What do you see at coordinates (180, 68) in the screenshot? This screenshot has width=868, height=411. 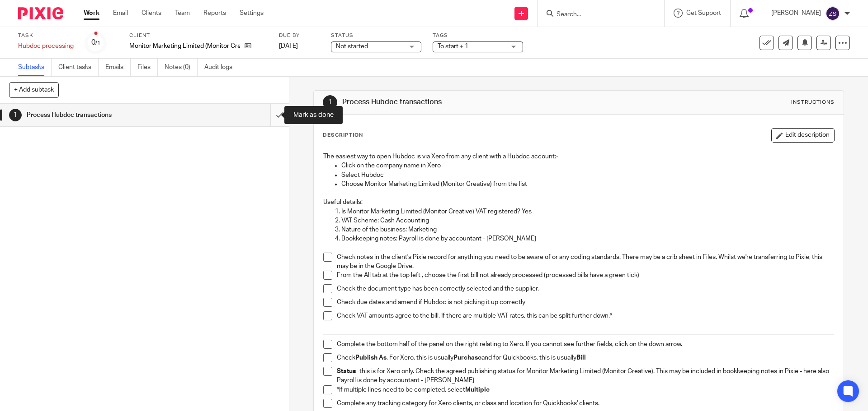 I see `a: Notes (0)` at bounding box center [180, 68].